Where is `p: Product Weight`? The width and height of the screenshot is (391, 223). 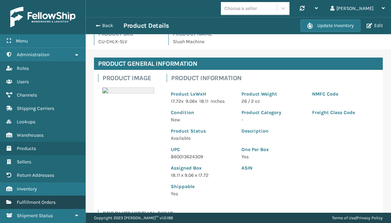
p: Product Weight is located at coordinates (273, 94).